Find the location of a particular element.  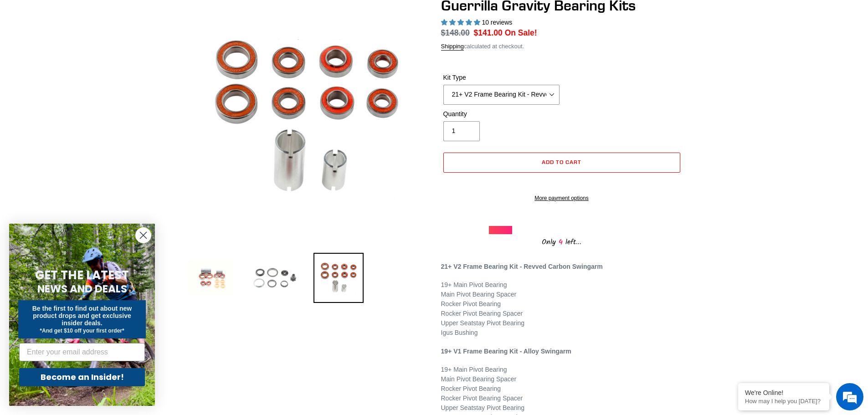

span: 5.00 stars is located at coordinates (462, 23).